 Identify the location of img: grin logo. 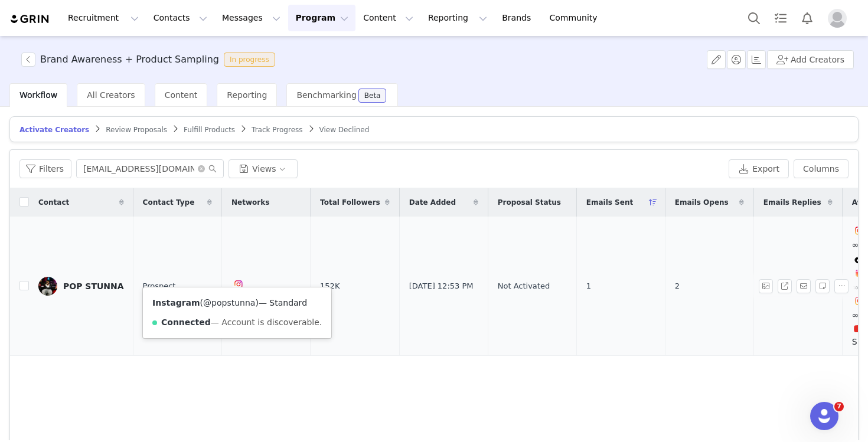
(30, 19).